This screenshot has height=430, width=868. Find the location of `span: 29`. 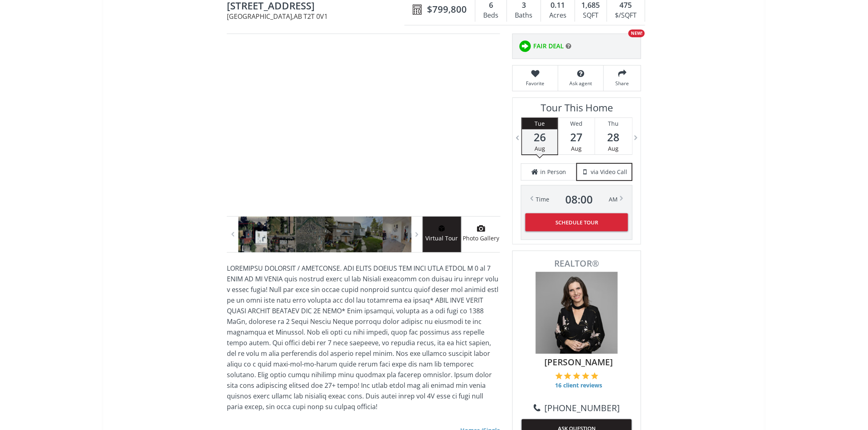

span: 29 is located at coordinates (650, 137).